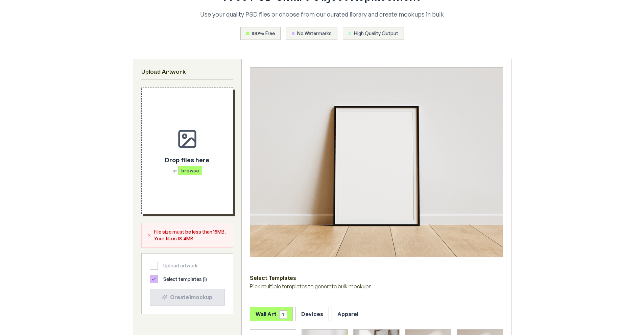 The image size is (644, 335). Describe the element at coordinates (376, 278) in the screenshot. I see `h3: Select Templates` at that location.